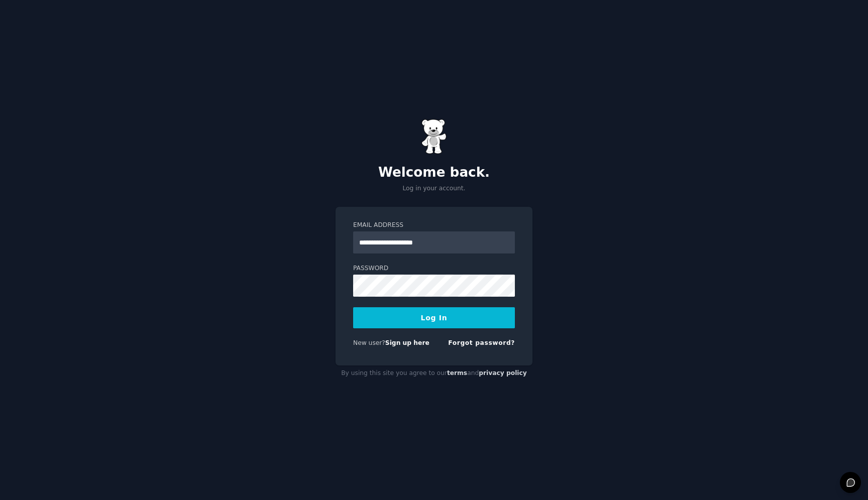 This screenshot has width=868, height=500. Describe the element at coordinates (481, 343) in the screenshot. I see `a: Forgot password?` at that location.